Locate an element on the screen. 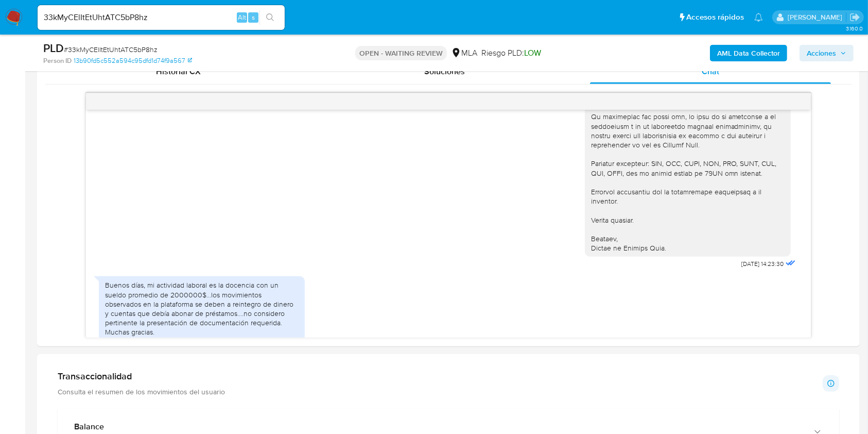 The height and width of the screenshot is (434, 868). div: MLA is located at coordinates (464, 53).